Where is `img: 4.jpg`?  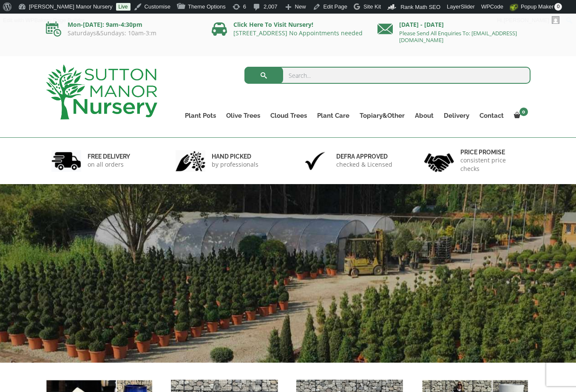
img: 4.jpg is located at coordinates (439, 161).